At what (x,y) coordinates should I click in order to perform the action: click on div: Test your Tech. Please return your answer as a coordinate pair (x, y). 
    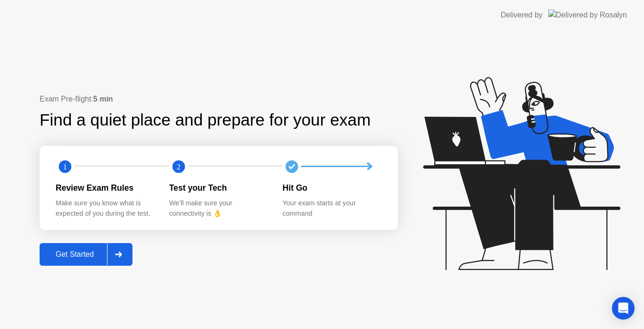
    Looking at the image, I should click on (219, 188).